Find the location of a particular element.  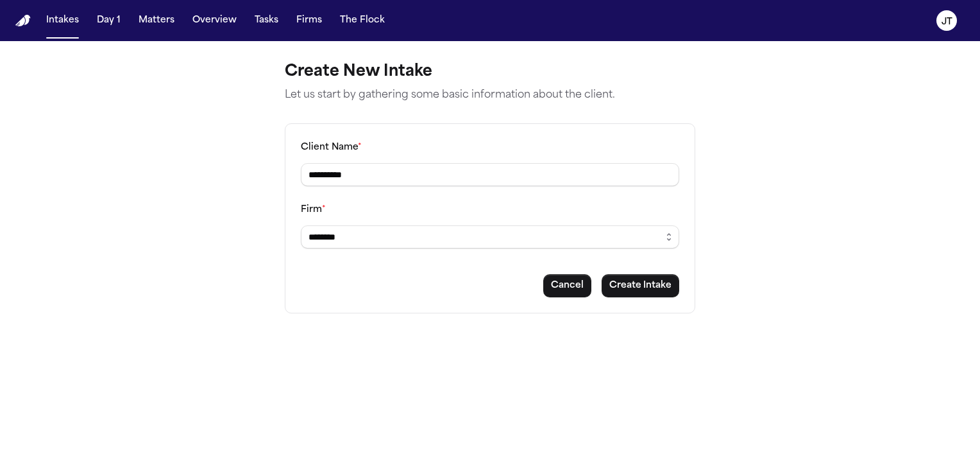

button: Tasks is located at coordinates (267, 21).